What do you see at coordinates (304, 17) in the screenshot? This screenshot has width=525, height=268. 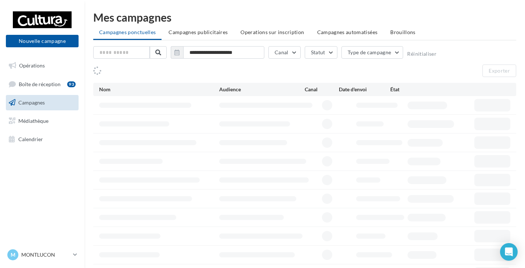 I see `div: Mes campagnes` at bounding box center [304, 17].